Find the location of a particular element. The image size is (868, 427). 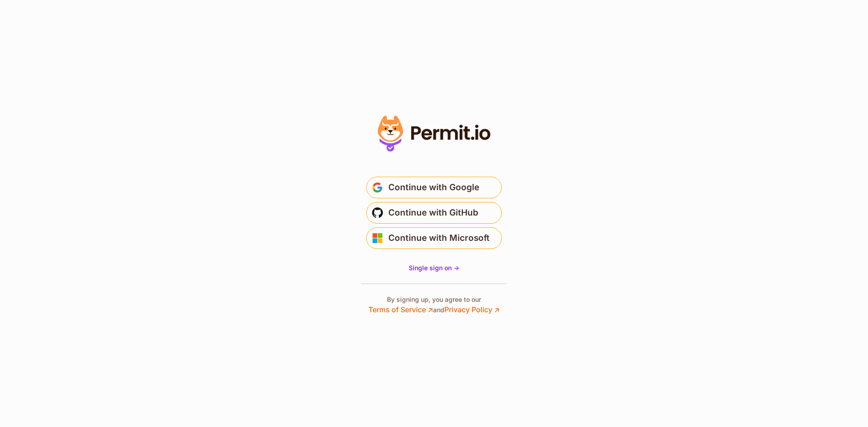

span: Continue with GitHub is located at coordinates (433, 213).